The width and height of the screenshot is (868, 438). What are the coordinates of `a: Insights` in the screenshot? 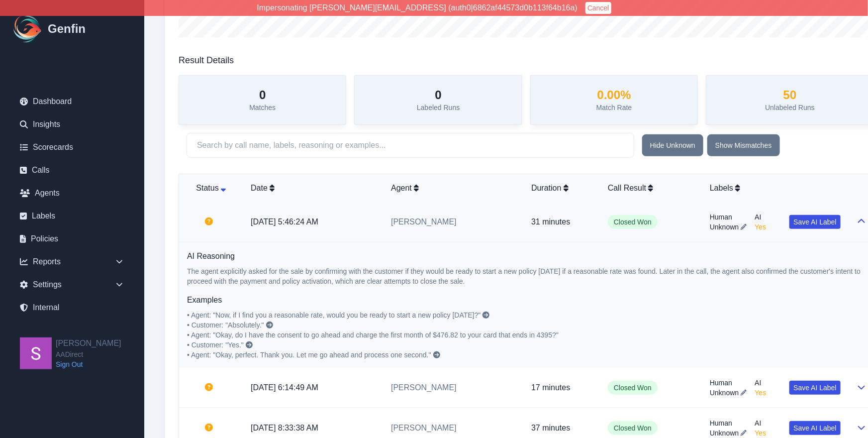 It's located at (72, 124).